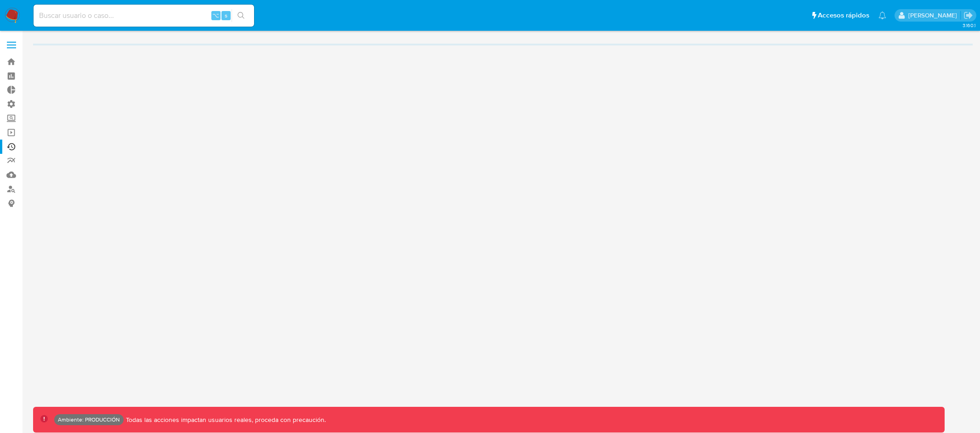 The height and width of the screenshot is (433, 980). Describe the element at coordinates (844, 15) in the screenshot. I see `span: Accesos rápidos` at that location.